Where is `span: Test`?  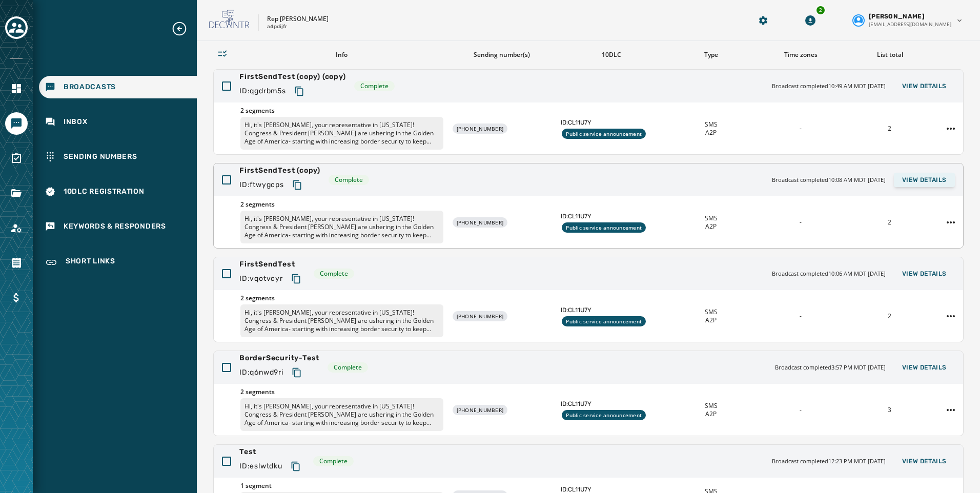 span: Test is located at coordinates (272, 452).